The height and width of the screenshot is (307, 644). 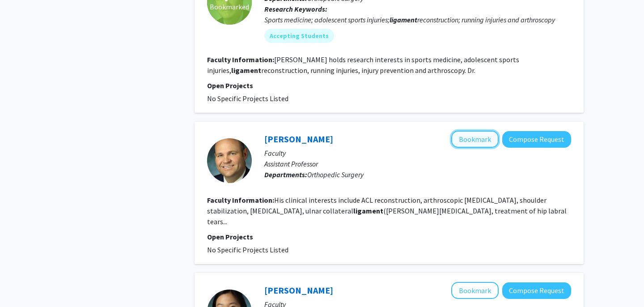 I want to click on mat-chip: Accepting Students, so click(x=299, y=36).